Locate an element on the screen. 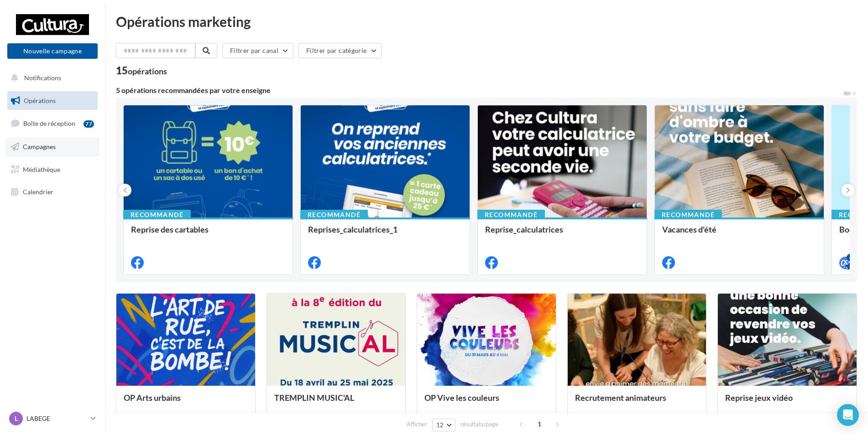  span: 1 is located at coordinates (540, 424).